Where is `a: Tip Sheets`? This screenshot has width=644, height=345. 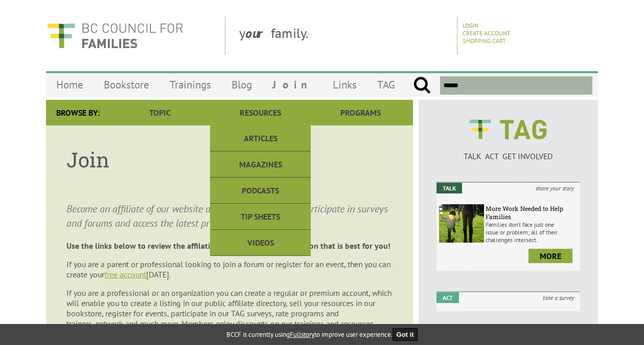 a: Tip Sheets is located at coordinates (260, 217).